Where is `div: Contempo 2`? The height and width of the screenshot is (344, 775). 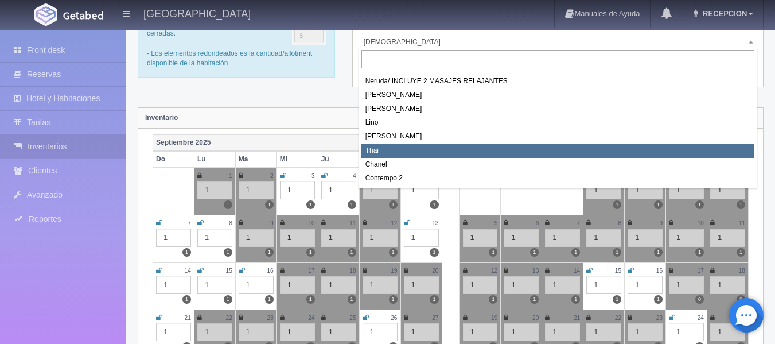 div: Contempo 2 is located at coordinates (558, 178).